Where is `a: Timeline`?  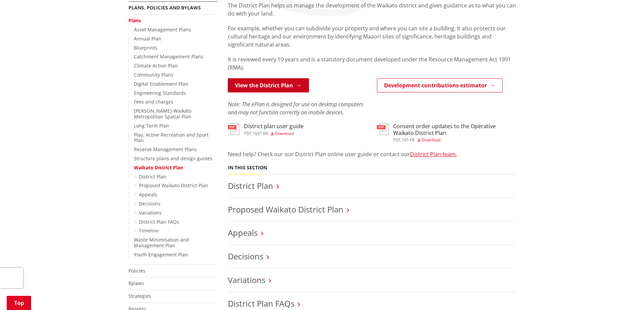 a: Timeline is located at coordinates (149, 231).